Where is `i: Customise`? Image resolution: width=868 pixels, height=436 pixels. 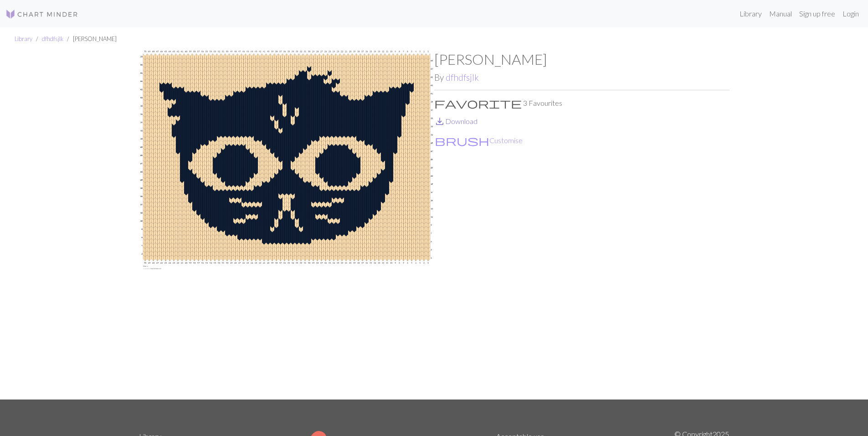
i: Customise is located at coordinates (462, 140).